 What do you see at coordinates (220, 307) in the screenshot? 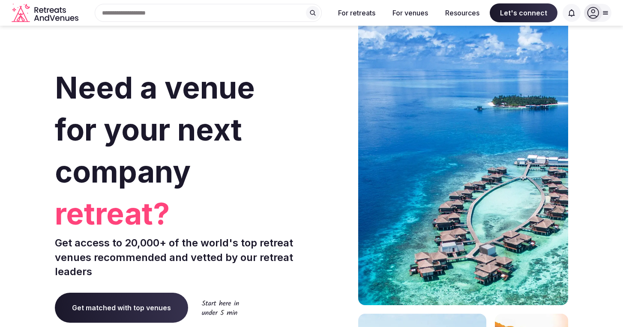
I see `img: Start here in under 5 min` at bounding box center [220, 307].